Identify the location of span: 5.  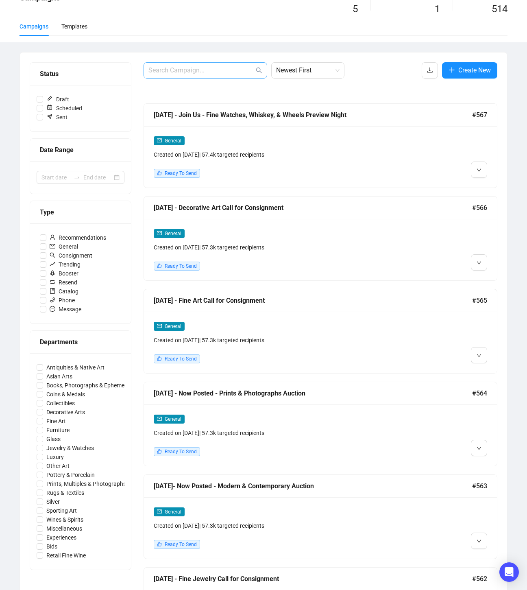
(355, 9).